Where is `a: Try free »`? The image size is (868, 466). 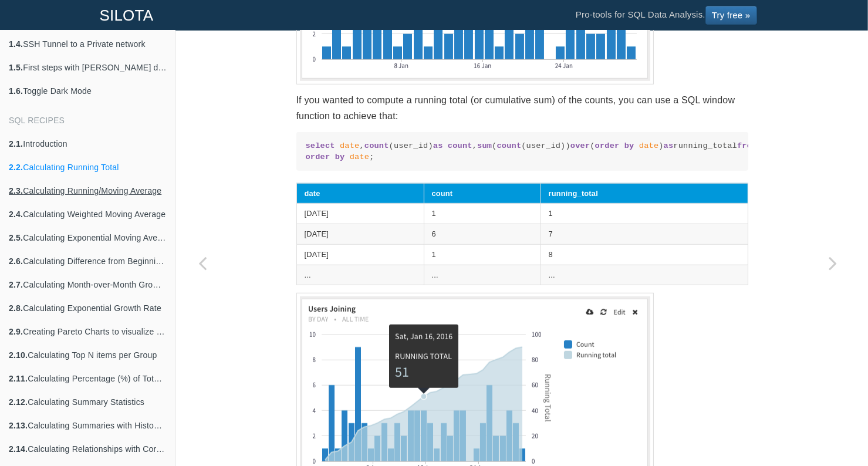
a: Try free » is located at coordinates (732, 16).